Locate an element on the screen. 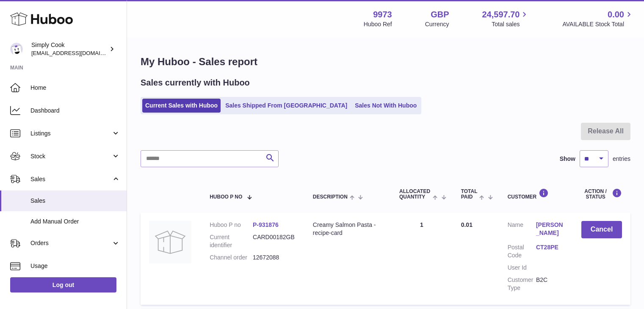 The height and width of the screenshot is (309, 644). span: 24,597.70 is located at coordinates (501, 14).